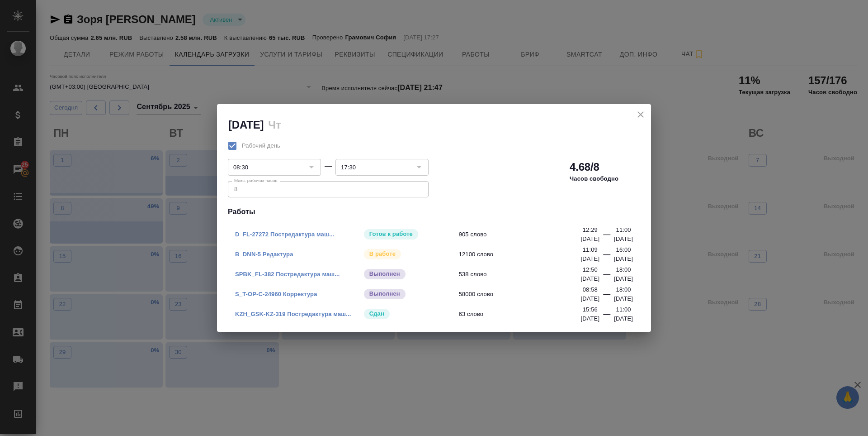 This screenshot has width=868, height=436. I want to click on span: 12100 слово, so click(523, 254).